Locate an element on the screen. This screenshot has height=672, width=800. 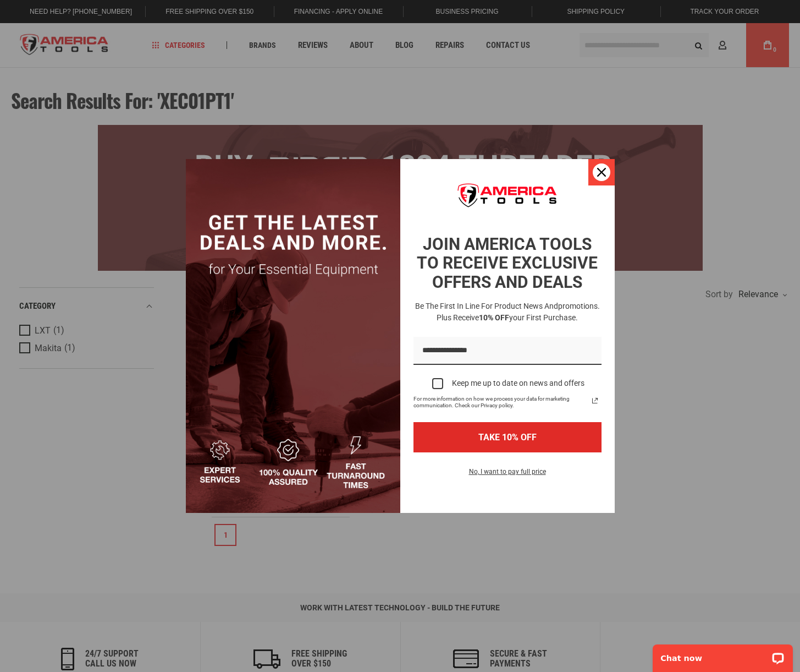
h3: Be the first in line for product news and is located at coordinates (507, 312).